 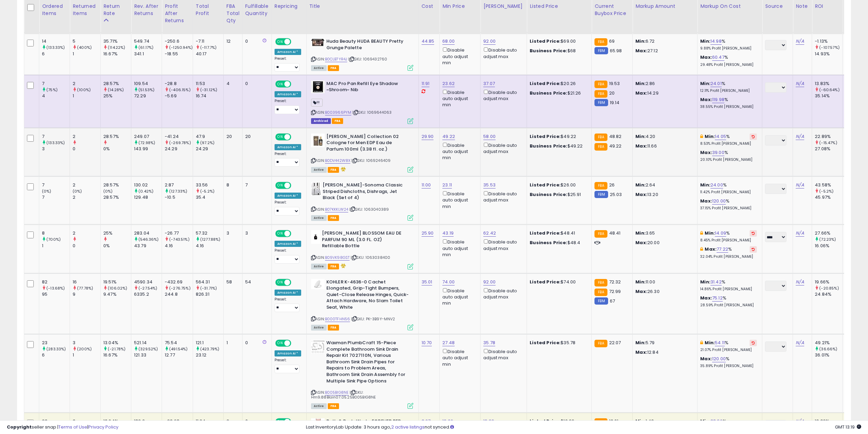 What do you see at coordinates (56, 54) in the screenshot?
I see `div: 6` at bounding box center [56, 54].